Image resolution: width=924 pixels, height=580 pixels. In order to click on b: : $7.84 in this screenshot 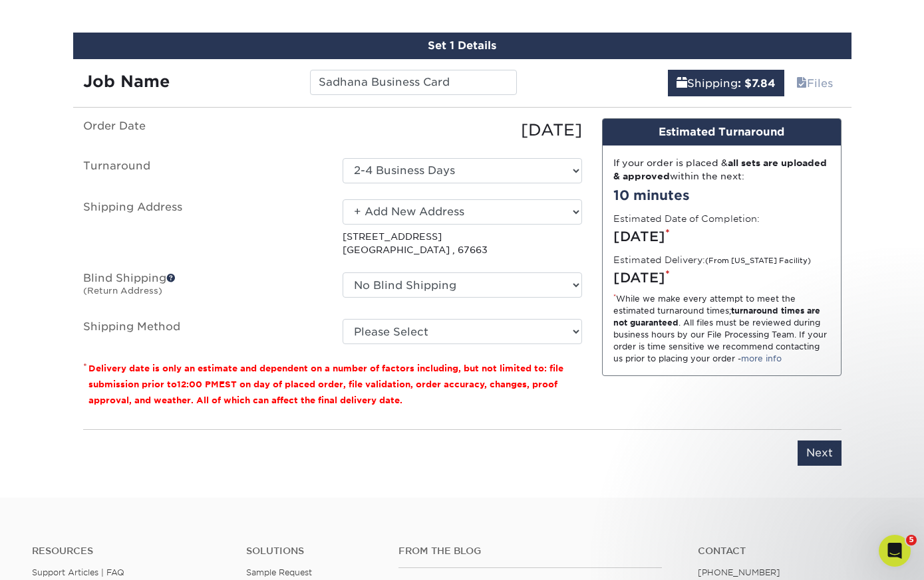, I will do `click(756, 83)`.